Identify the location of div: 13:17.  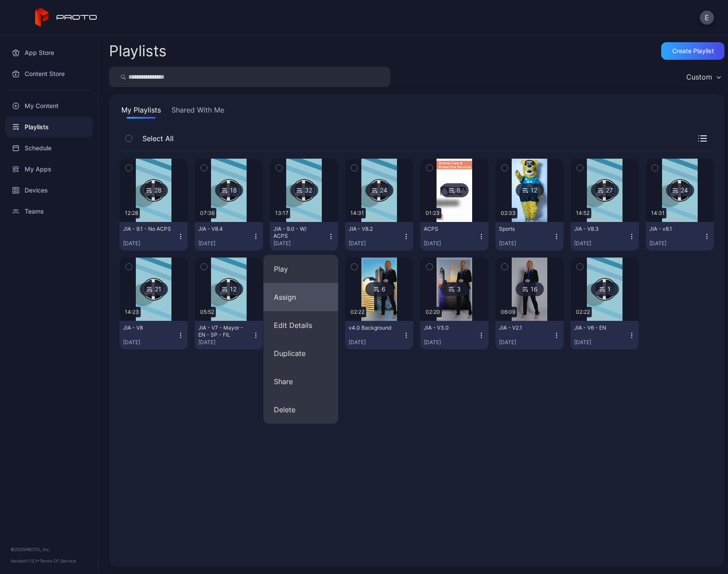
(282, 213).